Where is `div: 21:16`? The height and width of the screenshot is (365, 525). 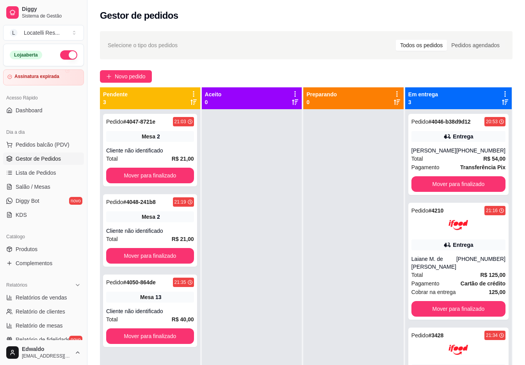
div: 21:16 is located at coordinates (492, 211).